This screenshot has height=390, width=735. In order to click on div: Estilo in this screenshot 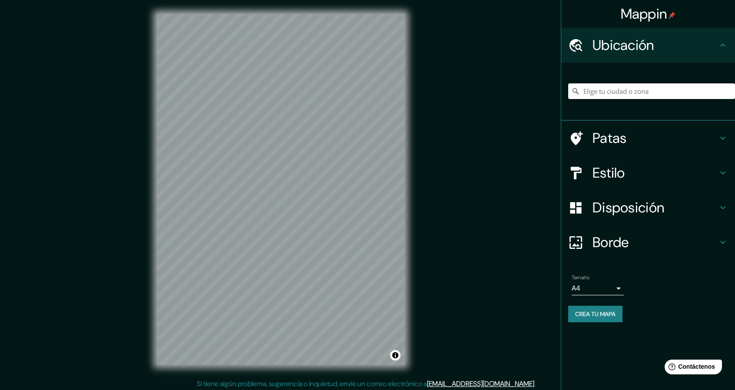, I will do `click(648, 173)`.